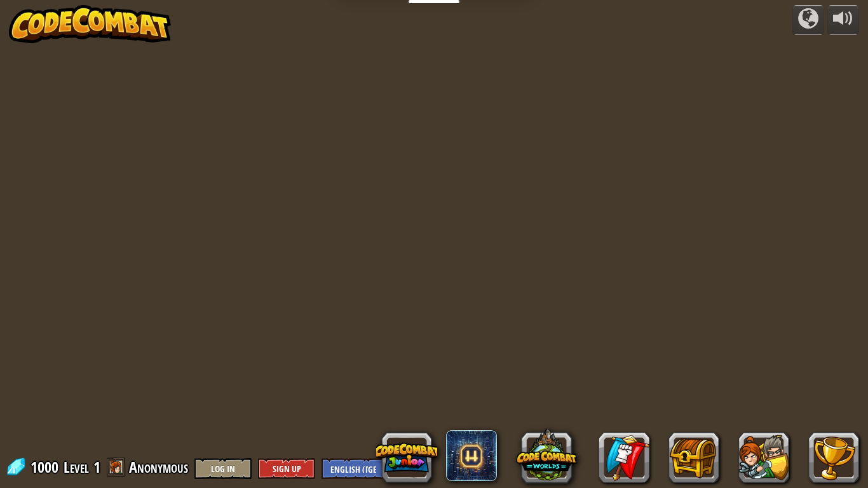  I want to click on span: 1000, so click(47, 467).